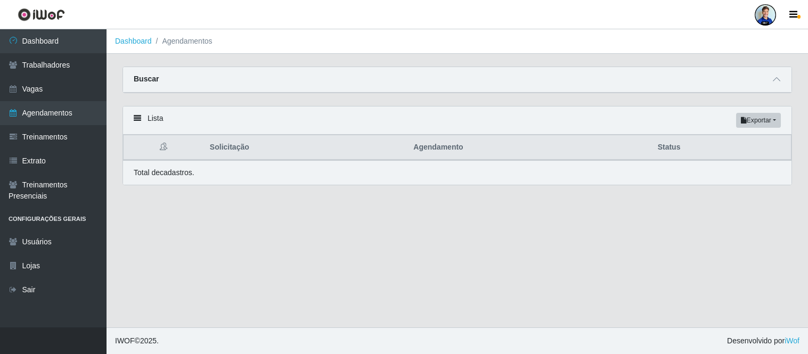  What do you see at coordinates (792, 341) in the screenshot?
I see `a: iWof` at bounding box center [792, 341].